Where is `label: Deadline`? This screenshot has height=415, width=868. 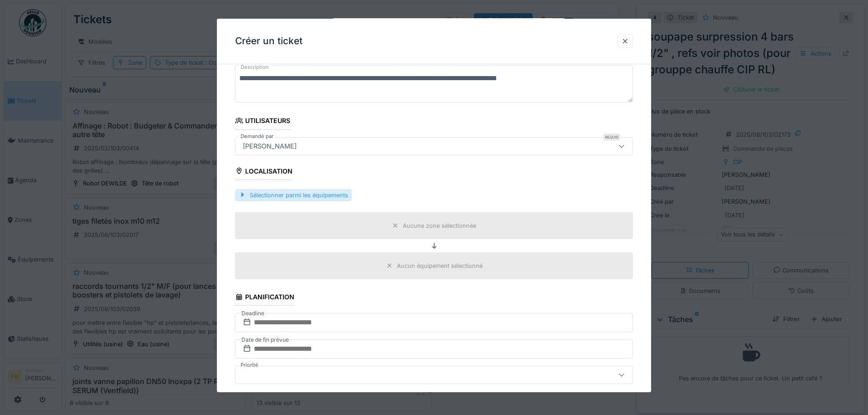 label: Deadline is located at coordinates (253, 314).